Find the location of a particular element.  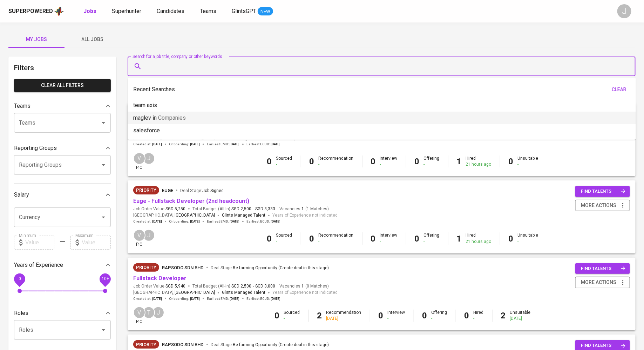

span: GlintsGPT is located at coordinates (244, 11).